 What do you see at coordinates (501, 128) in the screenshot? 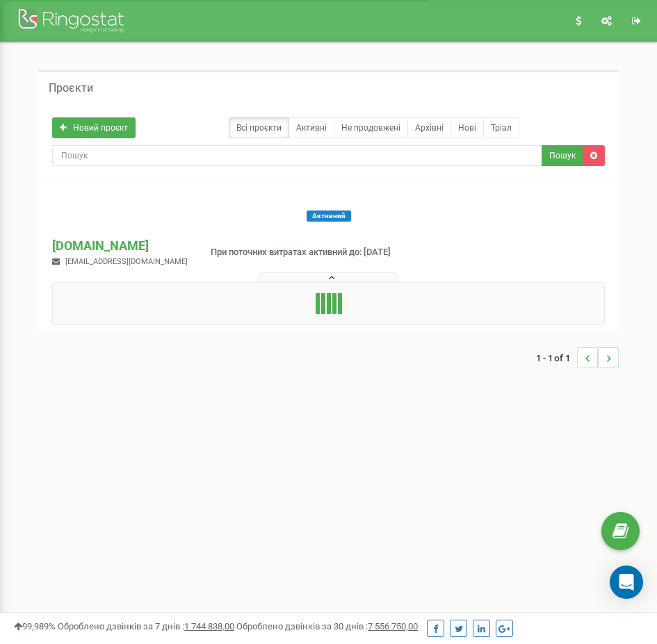
I see `a: Тріал` at bounding box center [501, 128].